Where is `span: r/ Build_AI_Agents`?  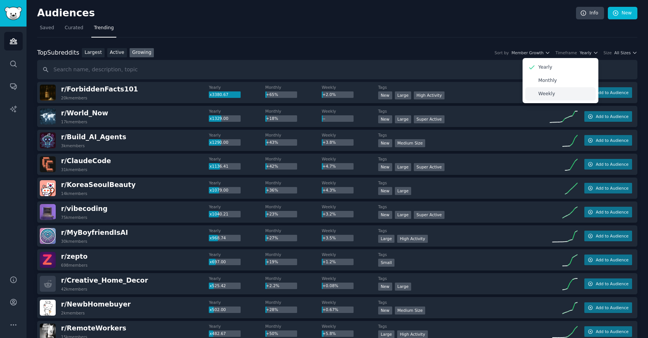 span: r/ Build_AI_Agents is located at coordinates (94, 137).